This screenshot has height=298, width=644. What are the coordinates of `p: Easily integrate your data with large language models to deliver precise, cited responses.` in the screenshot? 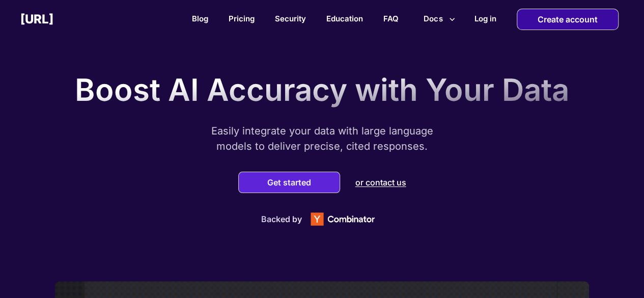 It's located at (322, 138).